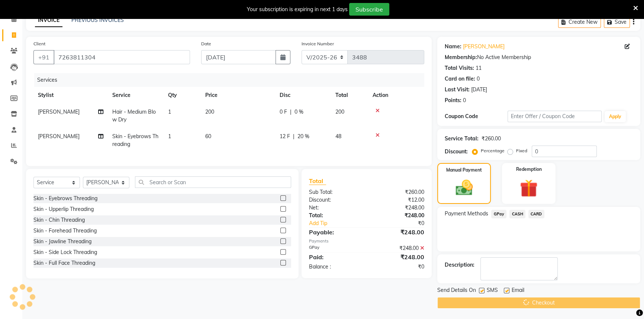 The image size is (644, 319). Describe the element at coordinates (232, 80) in the screenshot. I see `div: Services` at that location.